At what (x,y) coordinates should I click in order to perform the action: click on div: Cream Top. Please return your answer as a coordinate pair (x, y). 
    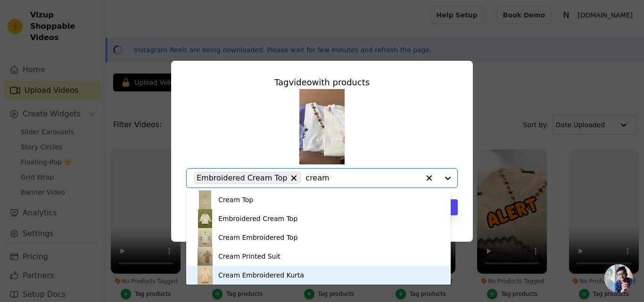
    Looking at the image, I should click on (235, 200).